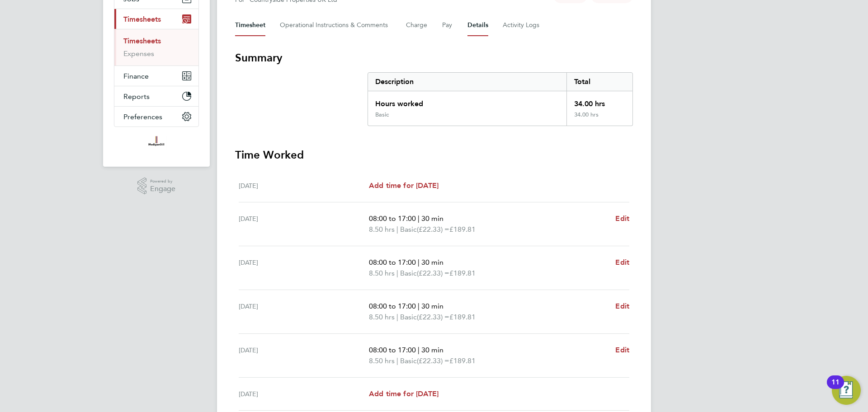 This screenshot has height=412, width=868. What do you see at coordinates (163, 189) in the screenshot?
I see `span: Engage` at bounding box center [163, 189].